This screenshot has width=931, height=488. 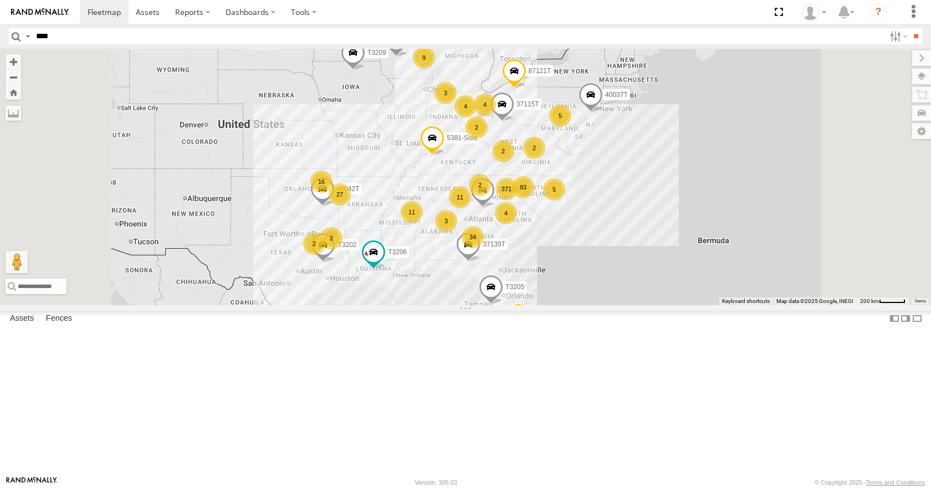 I want to click on label: Measure, so click(x=13, y=113).